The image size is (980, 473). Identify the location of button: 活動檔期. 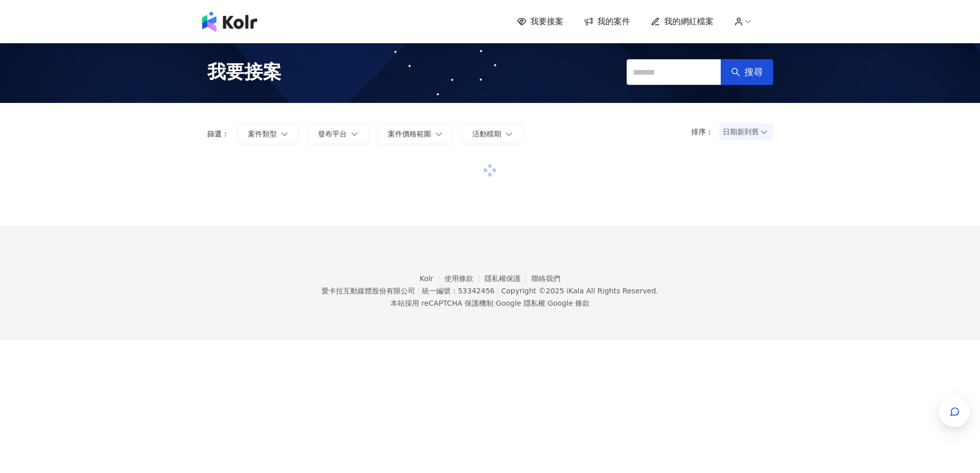
(492, 134).